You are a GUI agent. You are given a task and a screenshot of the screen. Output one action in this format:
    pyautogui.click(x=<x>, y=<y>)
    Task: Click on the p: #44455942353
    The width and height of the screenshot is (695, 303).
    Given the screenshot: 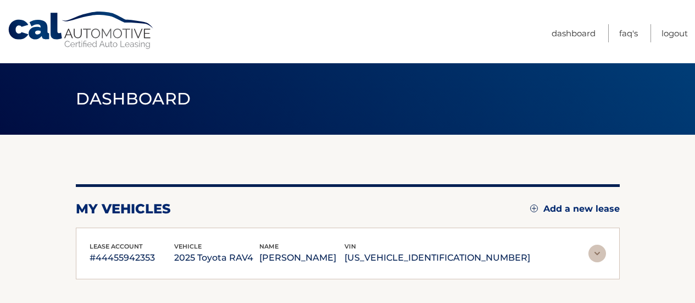 What is the action you would take?
    pyautogui.click(x=132, y=258)
    